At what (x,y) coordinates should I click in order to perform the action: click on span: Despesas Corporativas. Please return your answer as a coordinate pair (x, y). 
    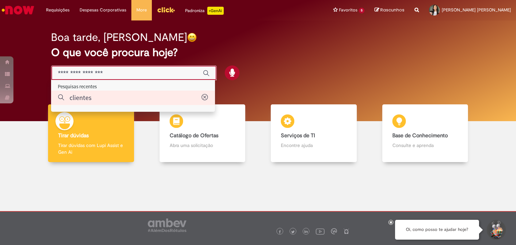
    Looking at the image, I should click on (103, 10).